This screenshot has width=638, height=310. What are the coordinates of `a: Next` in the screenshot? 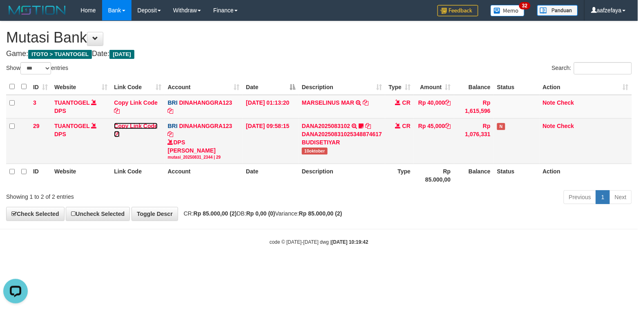 It's located at (621, 197).